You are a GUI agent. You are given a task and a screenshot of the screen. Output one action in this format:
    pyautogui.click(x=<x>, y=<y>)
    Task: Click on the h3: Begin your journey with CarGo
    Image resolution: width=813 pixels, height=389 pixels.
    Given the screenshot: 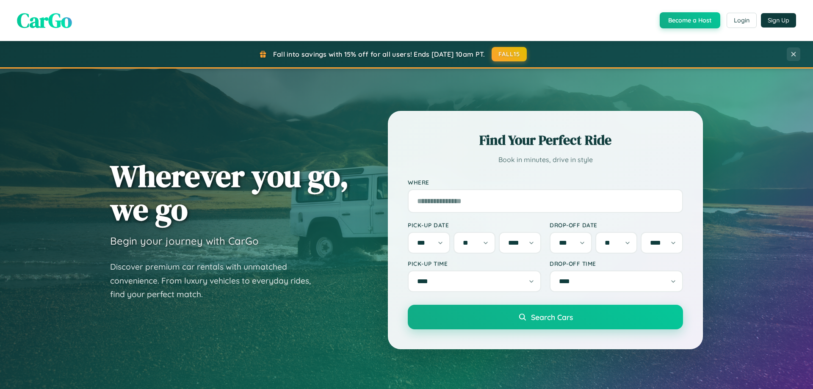 What is the action you would take?
    pyautogui.click(x=184, y=241)
    